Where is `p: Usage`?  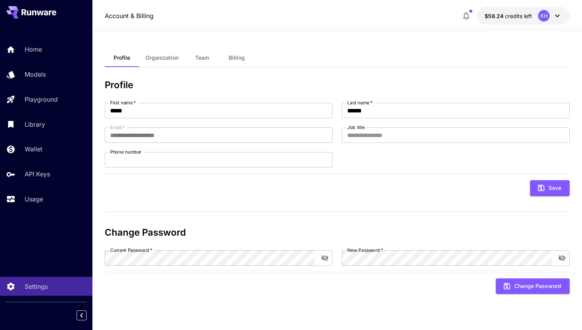 p: Usage is located at coordinates (34, 199).